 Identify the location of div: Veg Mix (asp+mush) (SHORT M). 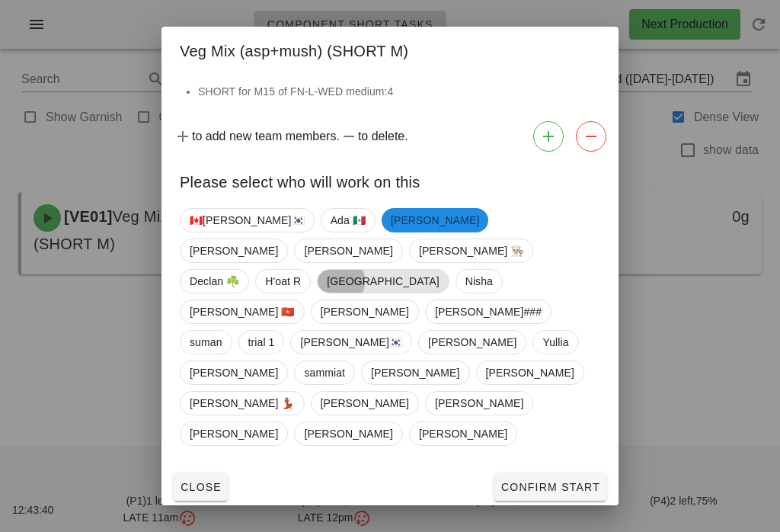
(390, 49).